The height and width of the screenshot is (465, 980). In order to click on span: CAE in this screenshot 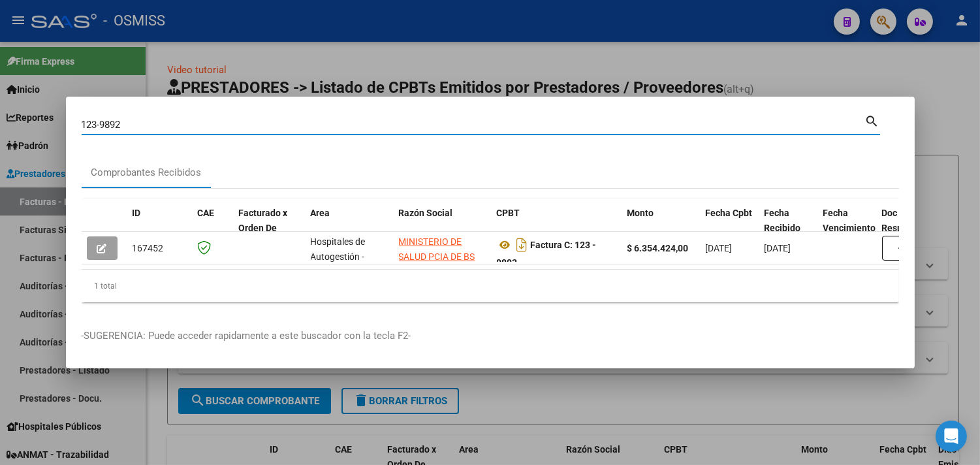, I will do `click(207, 213)`.